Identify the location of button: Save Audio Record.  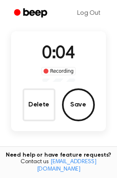
(78, 105).